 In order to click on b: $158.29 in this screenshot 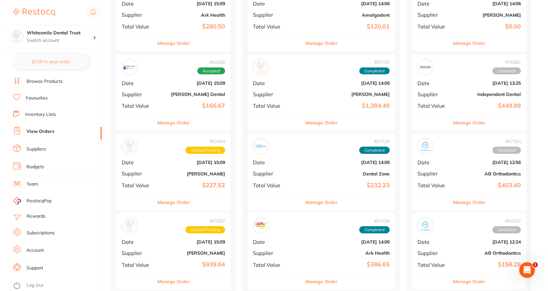, I will do `click(488, 264)`.